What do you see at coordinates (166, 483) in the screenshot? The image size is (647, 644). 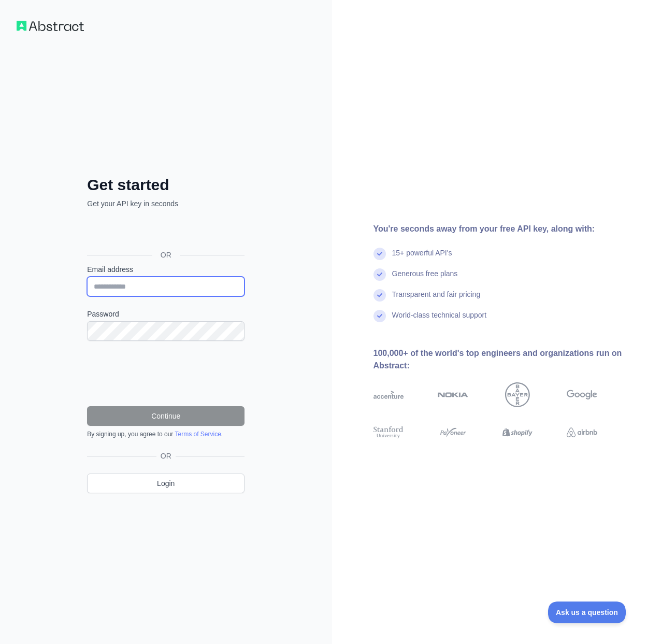 I see `a: Login` at bounding box center [166, 483].